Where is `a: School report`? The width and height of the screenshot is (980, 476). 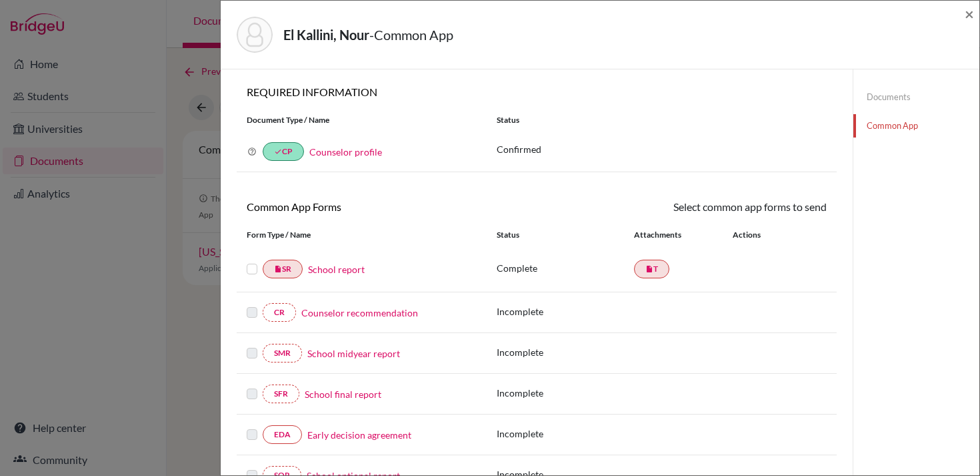 a: School report is located at coordinates (336, 269).